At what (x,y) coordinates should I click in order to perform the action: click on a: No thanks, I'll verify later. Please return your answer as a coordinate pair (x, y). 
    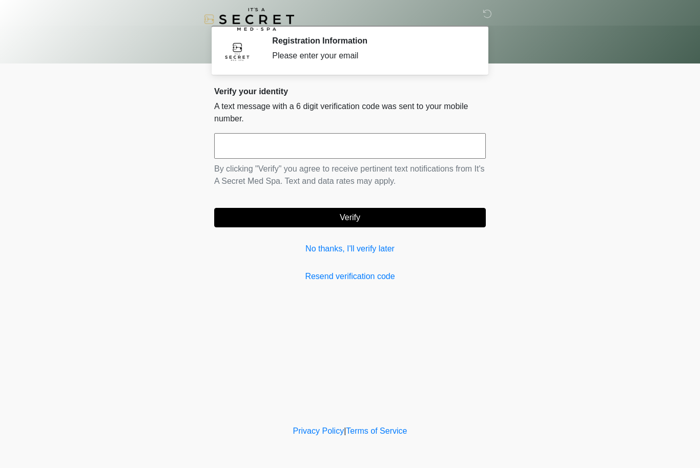
    Looking at the image, I should click on (350, 249).